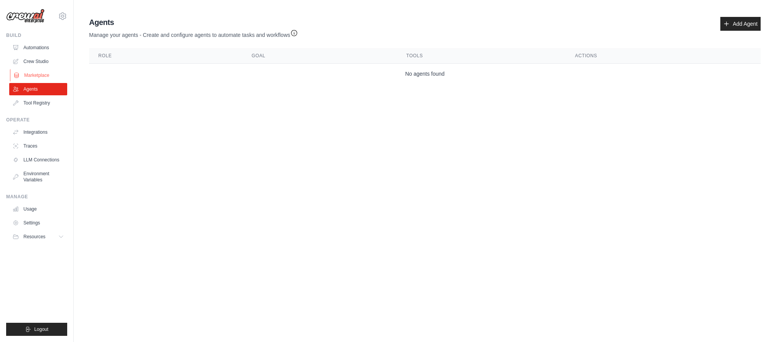  I want to click on th: Role, so click(165, 56).